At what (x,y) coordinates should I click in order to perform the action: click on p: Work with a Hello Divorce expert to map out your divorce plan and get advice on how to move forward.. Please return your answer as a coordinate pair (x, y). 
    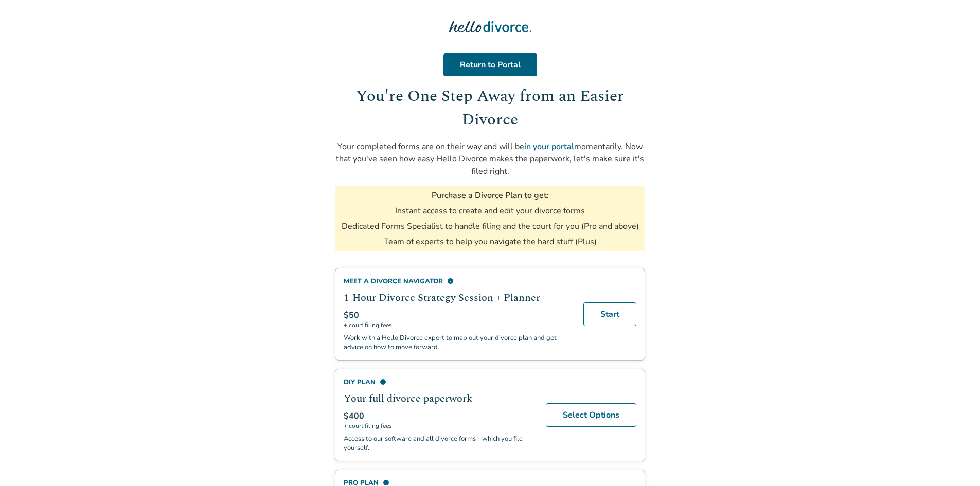
    Looking at the image, I should click on (457, 342).